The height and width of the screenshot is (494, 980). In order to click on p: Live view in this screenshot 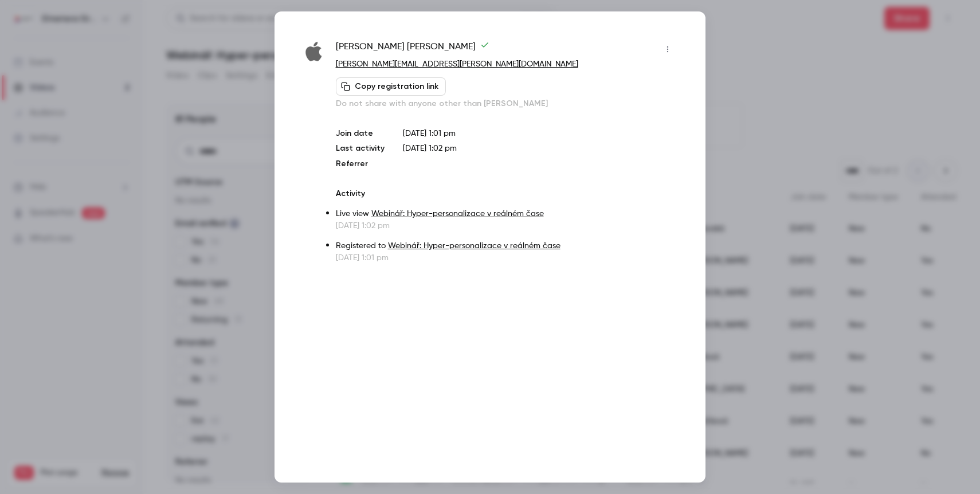, I will do `click(506, 213)`.